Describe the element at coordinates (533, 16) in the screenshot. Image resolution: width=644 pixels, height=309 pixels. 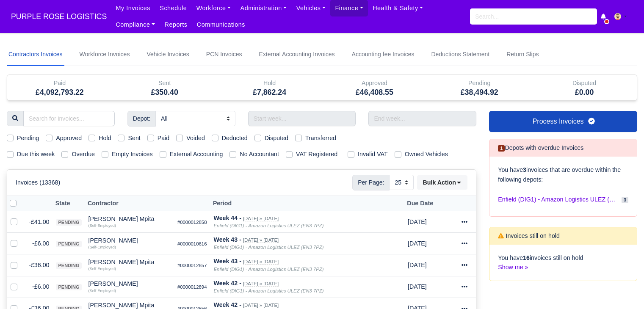
I see `input: Search...` at that location.